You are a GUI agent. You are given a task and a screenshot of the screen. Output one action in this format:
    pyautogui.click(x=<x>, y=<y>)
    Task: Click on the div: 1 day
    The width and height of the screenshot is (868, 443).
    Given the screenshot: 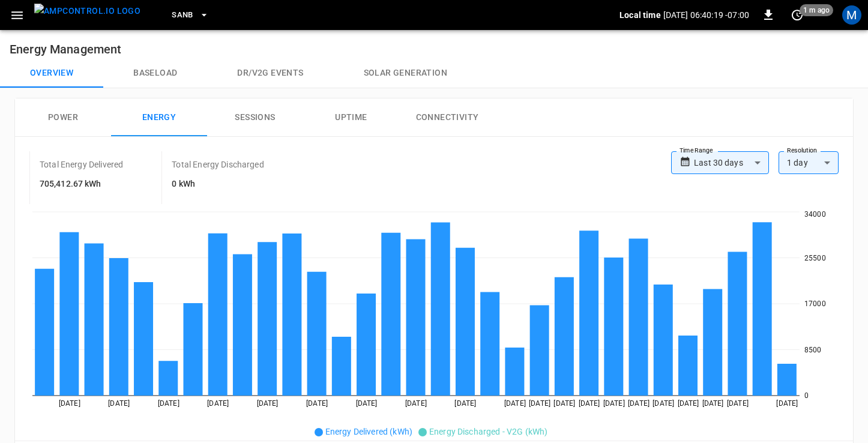 What is the action you would take?
    pyautogui.click(x=808, y=163)
    